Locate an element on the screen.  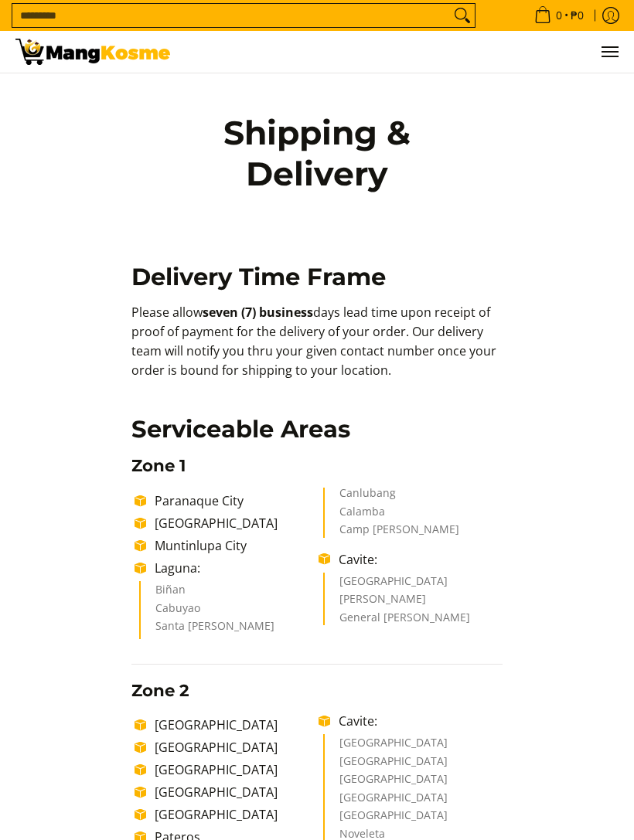
li: Canlubang is located at coordinates (413, 497).